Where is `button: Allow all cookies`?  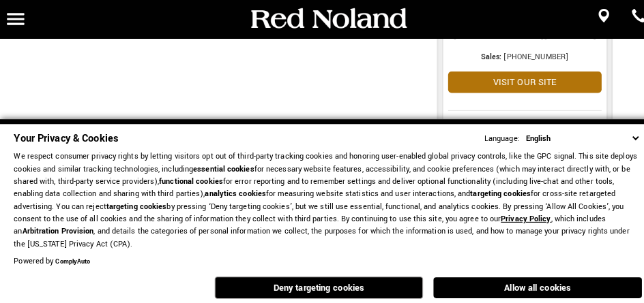
button: Allow all cookies is located at coordinates (528, 283).